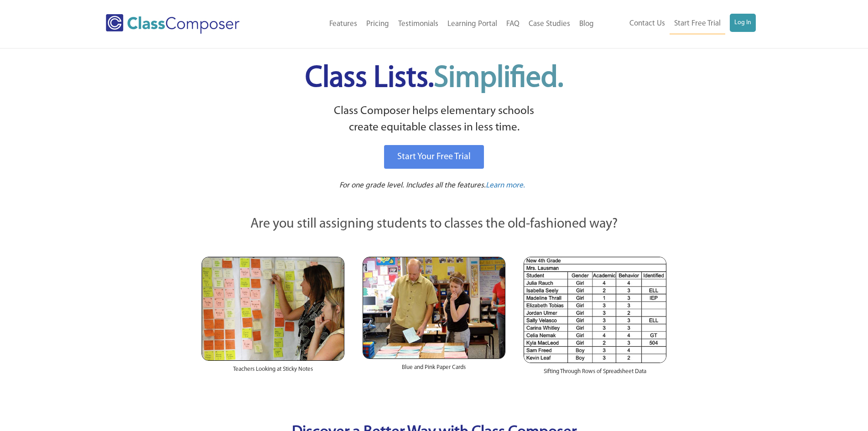  I want to click on p: Class Composer helps elementary schools create equitable classes in less time., so click(434, 119).